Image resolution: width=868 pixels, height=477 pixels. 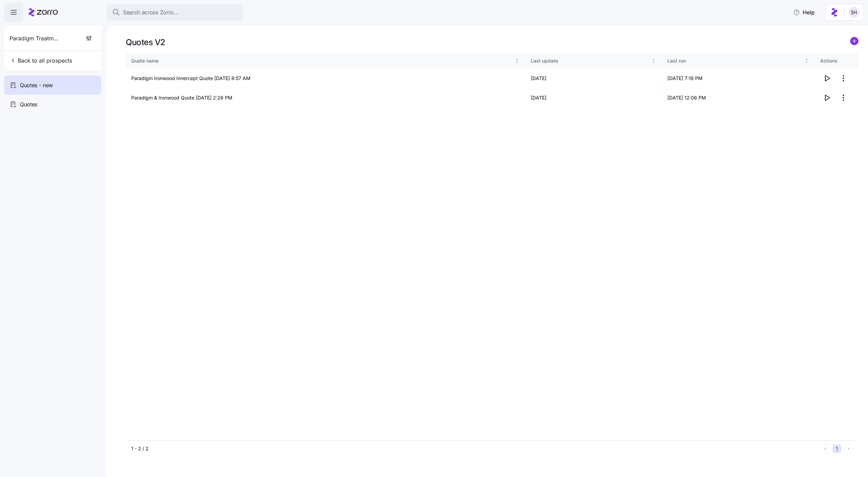 What do you see at coordinates (151, 12) in the screenshot?
I see `span: Search across Zorro...` at bounding box center [151, 12].